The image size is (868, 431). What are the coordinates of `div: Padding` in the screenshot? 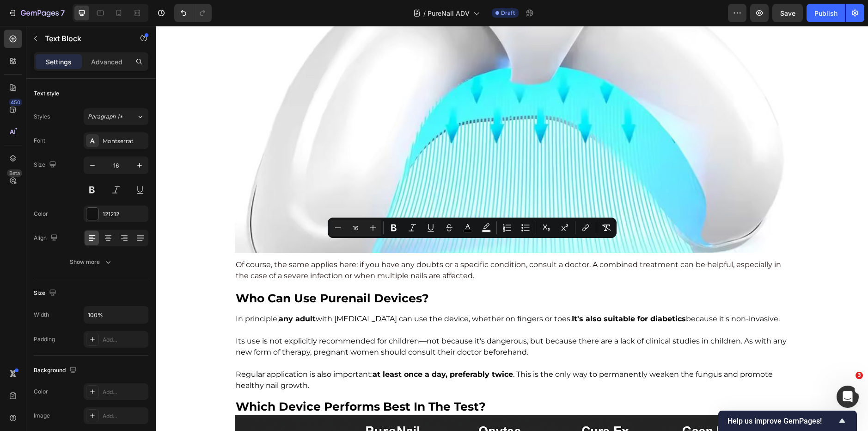 It's located at (44, 339).